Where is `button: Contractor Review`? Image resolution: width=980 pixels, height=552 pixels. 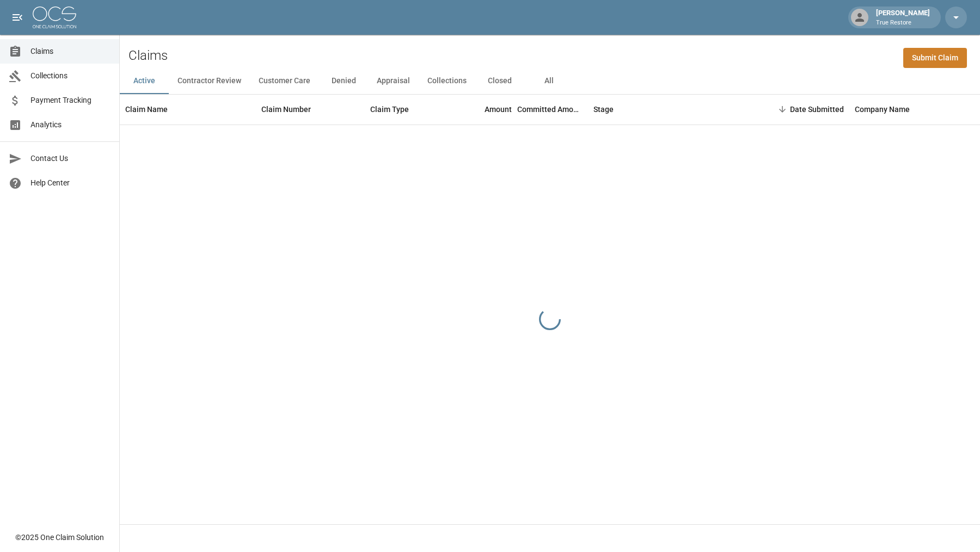 button: Contractor Review is located at coordinates (209, 81).